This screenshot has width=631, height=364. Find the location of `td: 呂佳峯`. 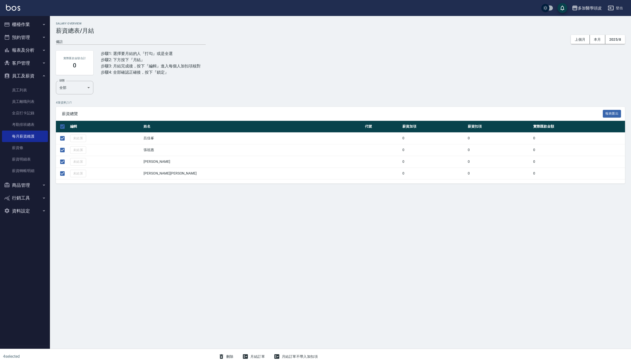

td: 呂佳峯 is located at coordinates (253, 138).